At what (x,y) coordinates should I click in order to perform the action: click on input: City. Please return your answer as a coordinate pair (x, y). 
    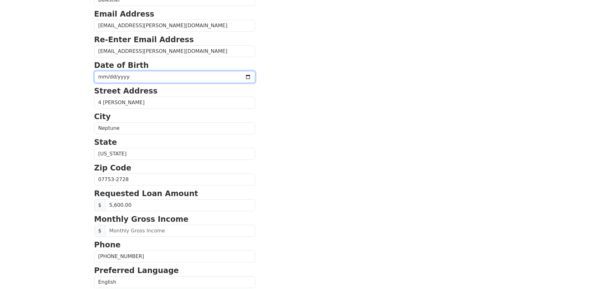
    Looking at the image, I should click on (175, 128).